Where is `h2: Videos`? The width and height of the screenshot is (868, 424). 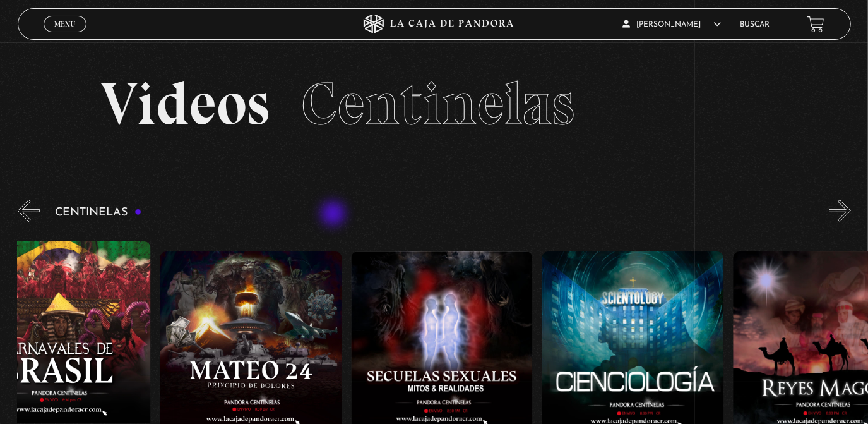
h2: Videos is located at coordinates (435, 103).